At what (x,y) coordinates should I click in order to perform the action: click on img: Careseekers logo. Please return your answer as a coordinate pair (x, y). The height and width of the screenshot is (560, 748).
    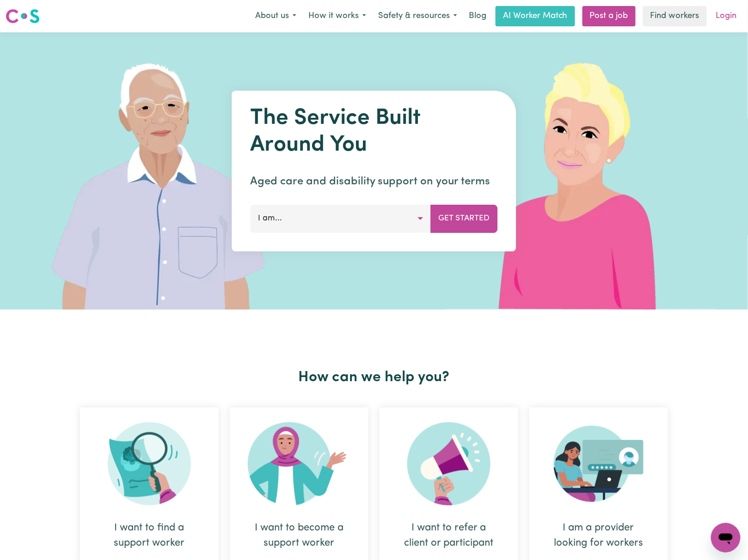
    Looking at the image, I should click on (22, 16).